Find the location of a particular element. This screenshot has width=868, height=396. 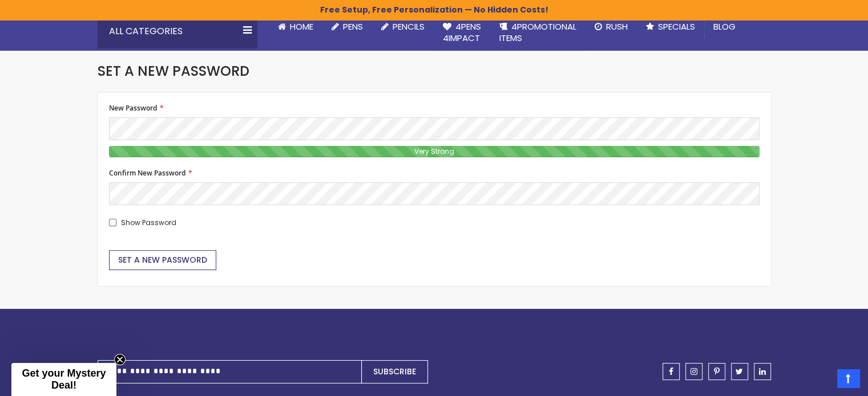

span: instagram is located at coordinates (694, 372).